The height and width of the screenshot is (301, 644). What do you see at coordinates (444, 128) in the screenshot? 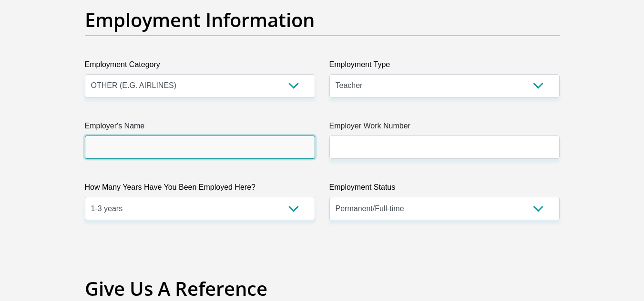
I see `label: Employer Work Number` at bounding box center [444, 128].